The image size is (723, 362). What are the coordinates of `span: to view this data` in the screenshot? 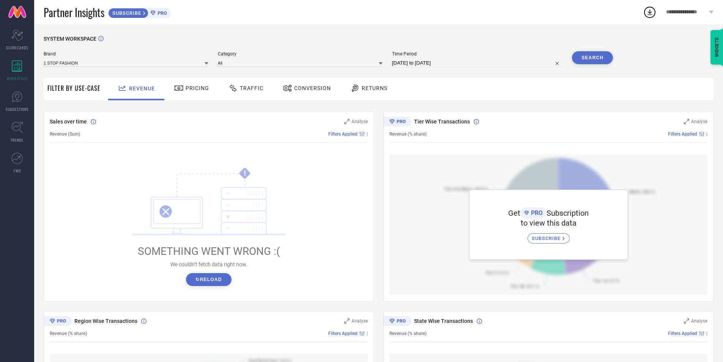 It's located at (549, 223).